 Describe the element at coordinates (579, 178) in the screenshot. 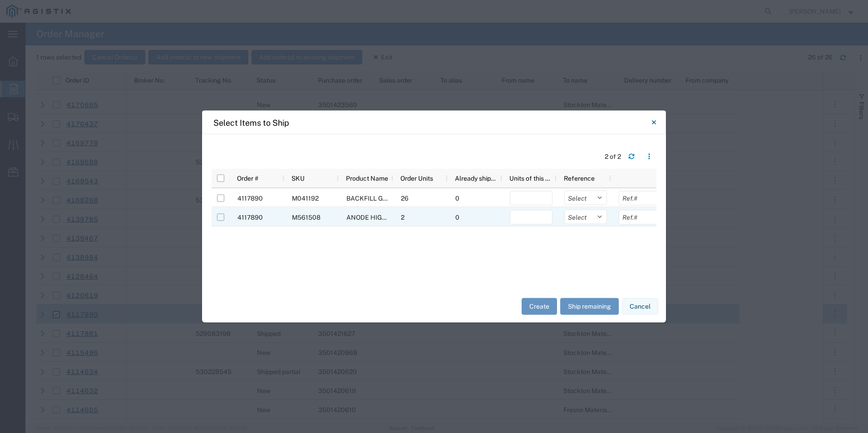

I see `span: Reference` at that location.